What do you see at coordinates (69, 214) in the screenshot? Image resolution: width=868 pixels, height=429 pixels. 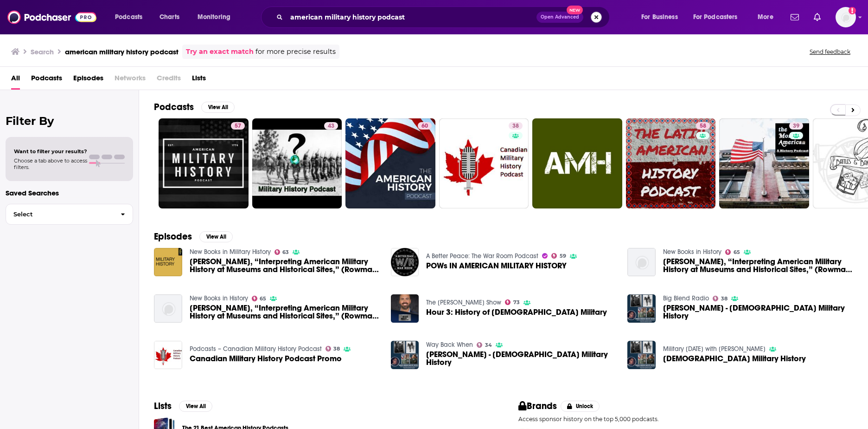 I see `button: Select` at bounding box center [69, 214].